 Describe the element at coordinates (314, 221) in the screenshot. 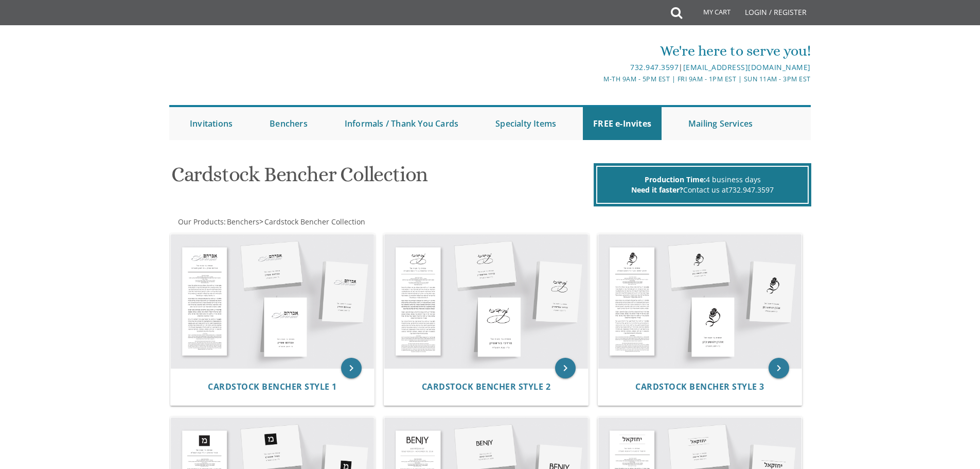

I see `a: Cardstock Bencher Collection` at that location.